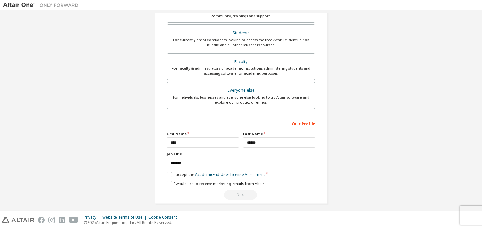 This screenshot has height=229, width=482. Describe the element at coordinates (51, 220) in the screenshot. I see `img: instagram.svg` at that location.